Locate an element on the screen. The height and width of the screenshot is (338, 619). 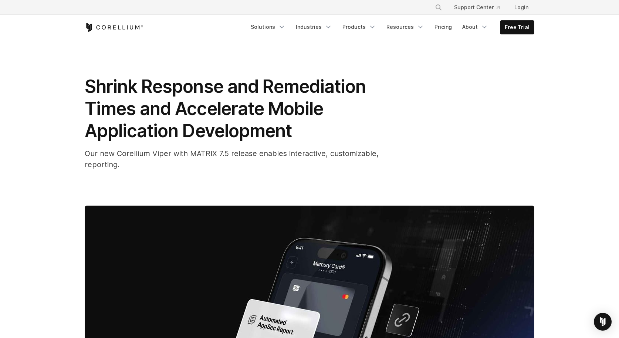
a: Pricing is located at coordinates (443, 27).